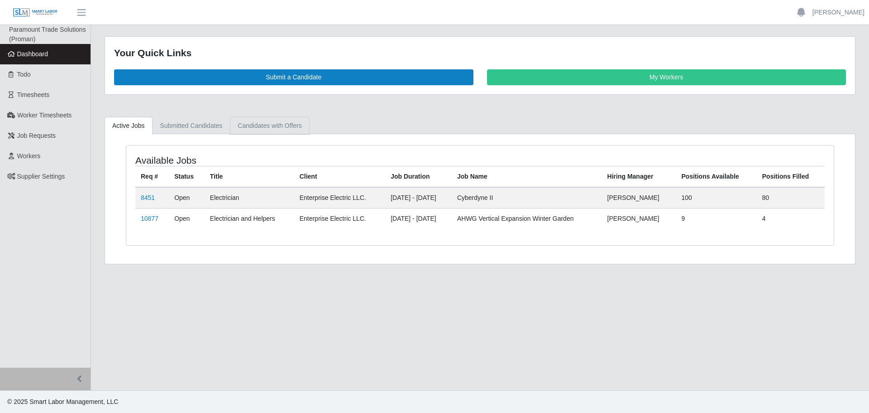 This screenshot has width=869, height=413. I want to click on a: Candidates with Offers, so click(269, 125).